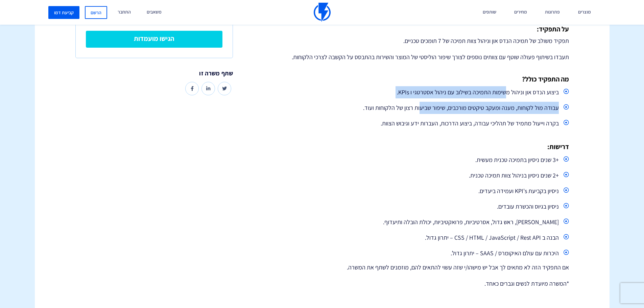 This screenshot has width=644, height=308. What do you see at coordinates (427, 283) in the screenshot?
I see `p: *המשרה מיועדת לנשים וגברים כאחד.` at bounding box center [427, 283].